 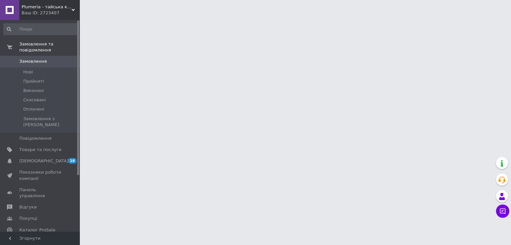 What do you see at coordinates (28, 219) in the screenshot?
I see `span: Покупці` at bounding box center [28, 219].